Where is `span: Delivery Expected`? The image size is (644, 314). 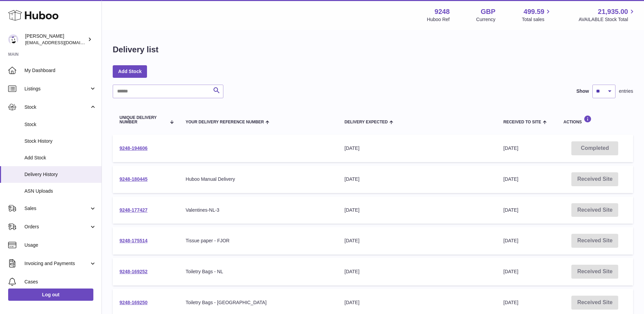 span: Delivery Expected is located at coordinates (366, 122).